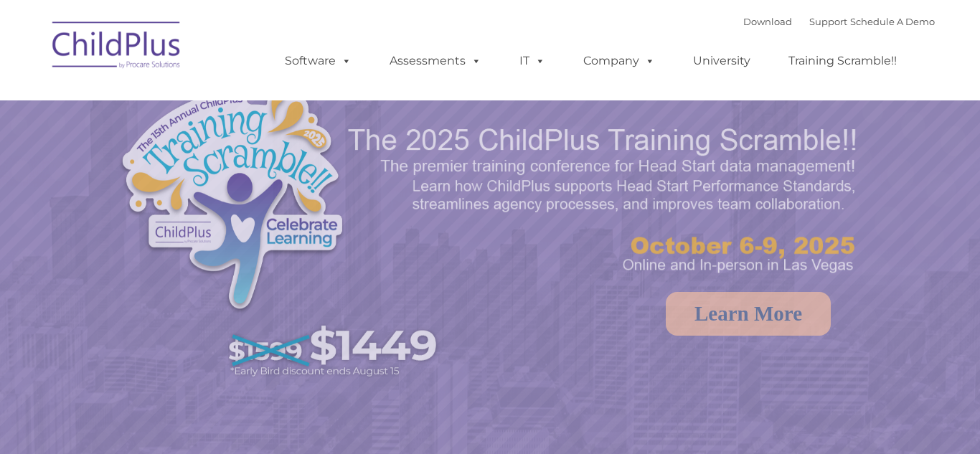  Describe the element at coordinates (828, 22) in the screenshot. I see `a: Support` at that location.